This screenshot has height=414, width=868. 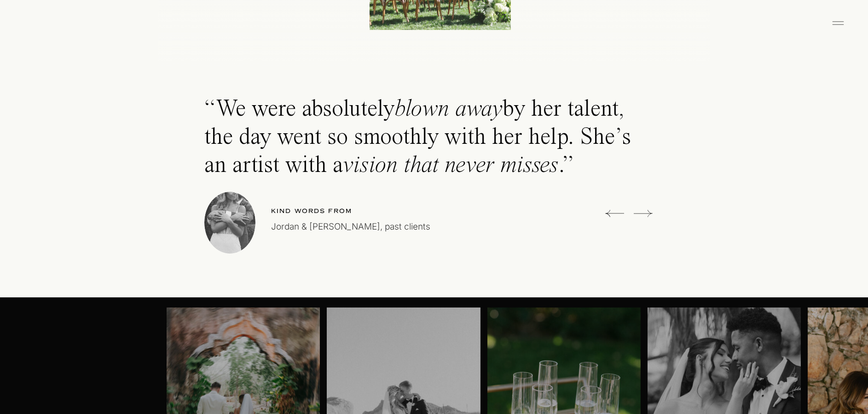 What do you see at coordinates (451, 165) in the screenshot?
I see `i: vision that never misses` at bounding box center [451, 165].